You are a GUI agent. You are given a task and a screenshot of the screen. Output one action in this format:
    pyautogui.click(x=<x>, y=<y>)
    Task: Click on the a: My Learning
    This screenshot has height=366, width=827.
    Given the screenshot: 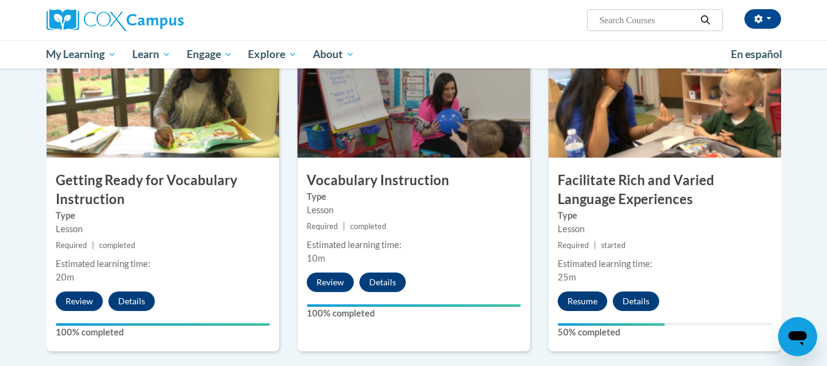 What is the action you would take?
    pyautogui.click(x=81, y=54)
    